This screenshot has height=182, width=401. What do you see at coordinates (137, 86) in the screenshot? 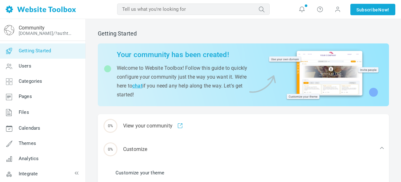
I see `a: chat` at bounding box center [137, 86].